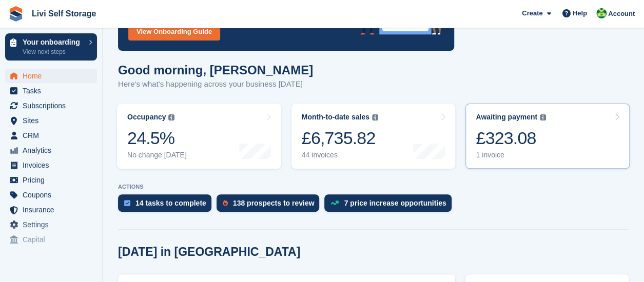 The width and height of the screenshot is (644, 282). What do you see at coordinates (340, 138) in the screenshot?
I see `div: £6,735.82` at bounding box center [340, 138].